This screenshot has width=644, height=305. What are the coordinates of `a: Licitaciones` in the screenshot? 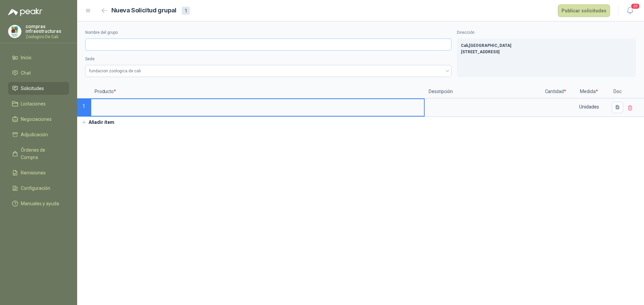 It's located at (39, 104).